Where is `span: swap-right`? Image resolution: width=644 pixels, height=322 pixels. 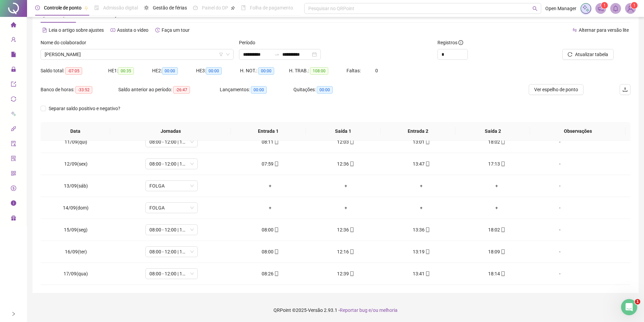
span: swap-right is located at coordinates (277, 54).